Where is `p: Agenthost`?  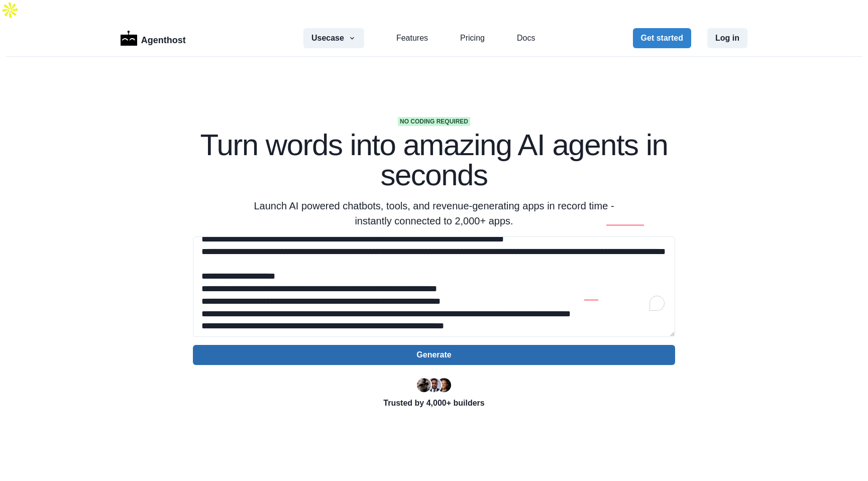
p: Agenthost is located at coordinates (164, 38).